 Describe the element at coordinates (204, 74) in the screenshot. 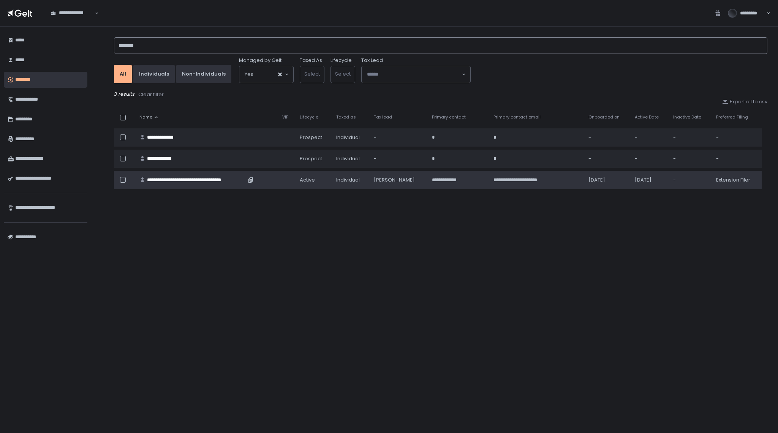

I see `div: Non-Individuals` at that location.